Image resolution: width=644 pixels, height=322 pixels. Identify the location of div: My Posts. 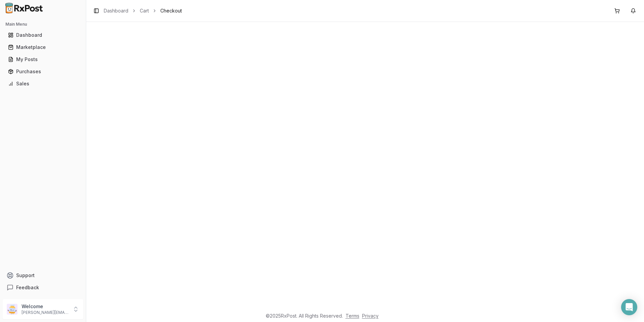
(43, 59).